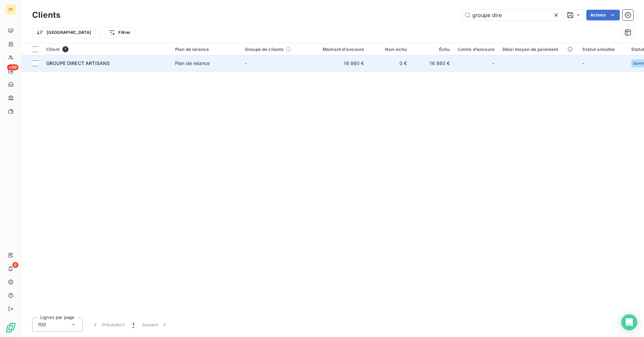  Describe the element at coordinates (264, 49) in the screenshot. I see `span: Groupe de clients` at that location.